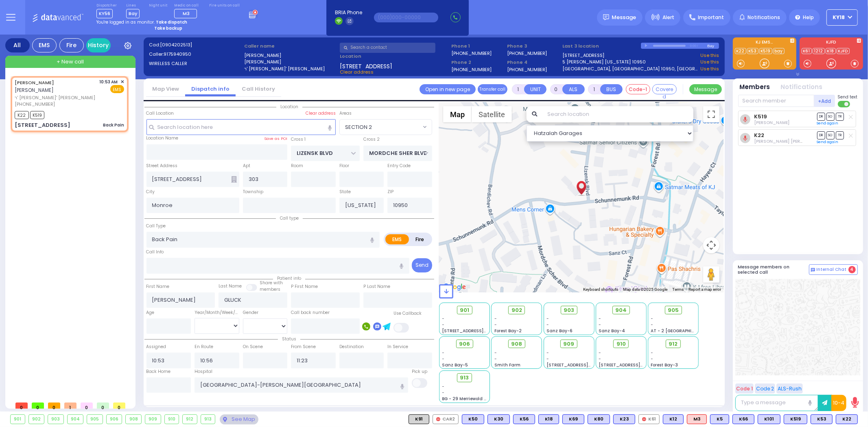 This screenshot has width=868, height=427. I want to click on label: In Service, so click(397, 347).